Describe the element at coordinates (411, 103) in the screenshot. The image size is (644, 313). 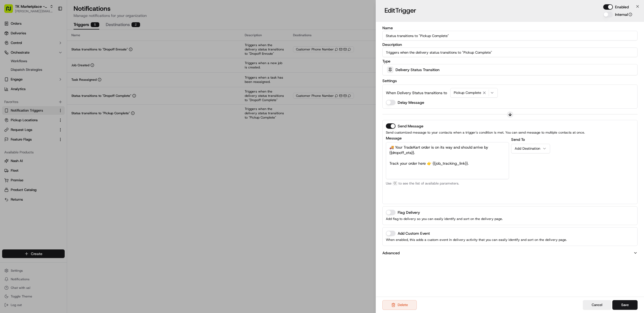
I see `label: Delay Message` at that location.